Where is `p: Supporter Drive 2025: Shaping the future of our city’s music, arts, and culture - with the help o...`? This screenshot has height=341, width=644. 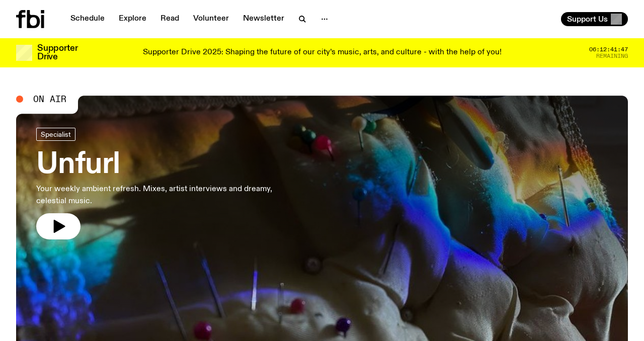 p: Supporter Drive 2025: Shaping the future of our city’s music, arts, and culture - with the help o... is located at coordinates (322, 53).